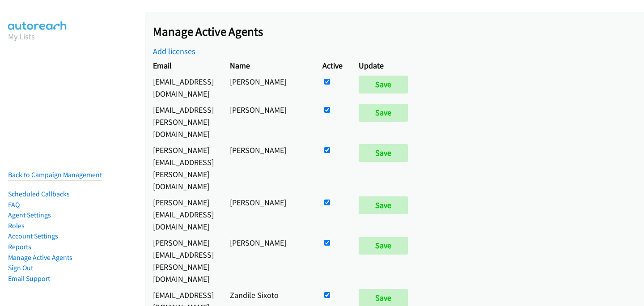 This screenshot has height=306, width=644. What do you see at coordinates (20, 267) in the screenshot?
I see `a: Sign Out` at bounding box center [20, 267].